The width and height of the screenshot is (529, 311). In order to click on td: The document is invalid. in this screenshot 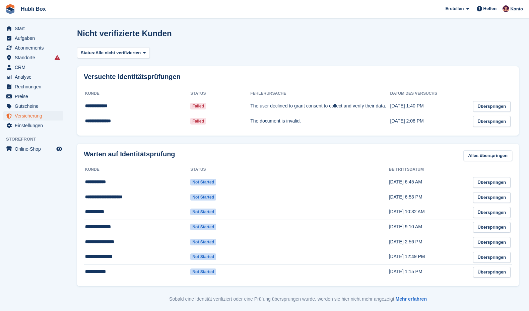, I will do `click(320, 121)`.